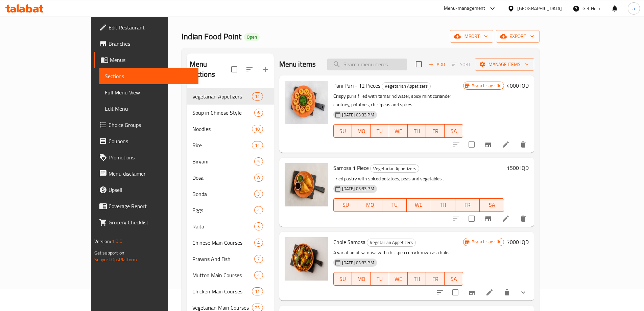 This screenshot has width=644, height=311. I want to click on div: Rice, so click(222, 145).